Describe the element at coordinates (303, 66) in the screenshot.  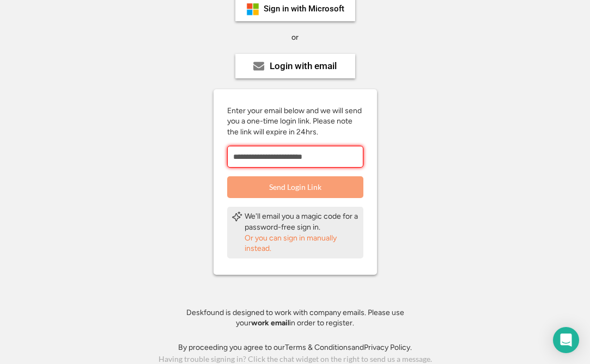
I see `div: Login with email` at that location.